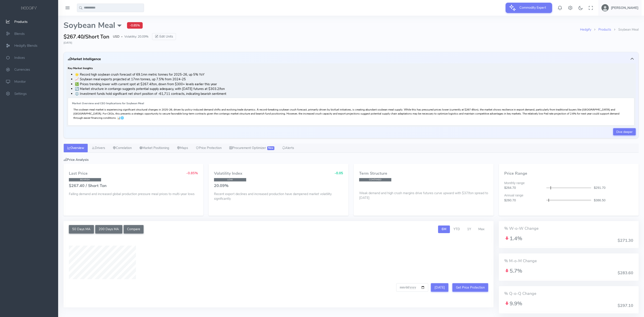 Image resolution: width=644 pixels, height=317 pixels. Describe the element at coordinates (22, 70) in the screenshot. I see `span: Currencies` at that location.